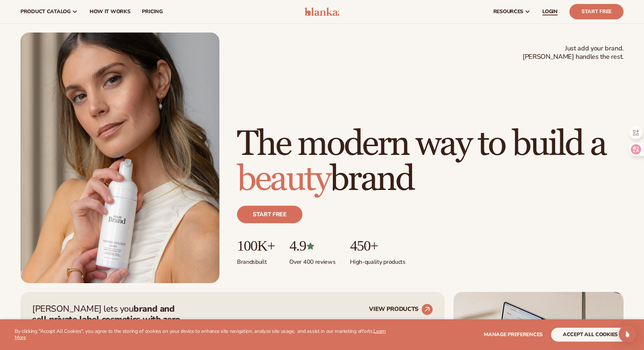  What do you see at coordinates (550, 12) in the screenshot?
I see `span: LOGIN` at bounding box center [550, 12].